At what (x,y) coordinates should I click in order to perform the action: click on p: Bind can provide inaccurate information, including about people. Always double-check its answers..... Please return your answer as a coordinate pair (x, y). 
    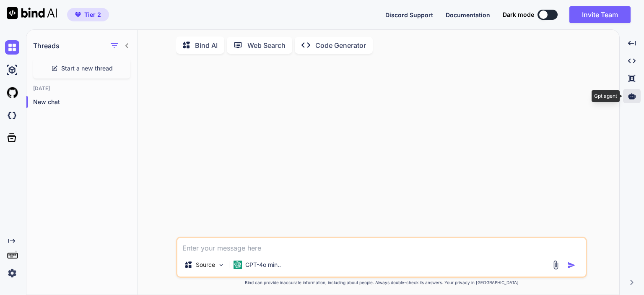
    Looking at the image, I should click on (382, 283).